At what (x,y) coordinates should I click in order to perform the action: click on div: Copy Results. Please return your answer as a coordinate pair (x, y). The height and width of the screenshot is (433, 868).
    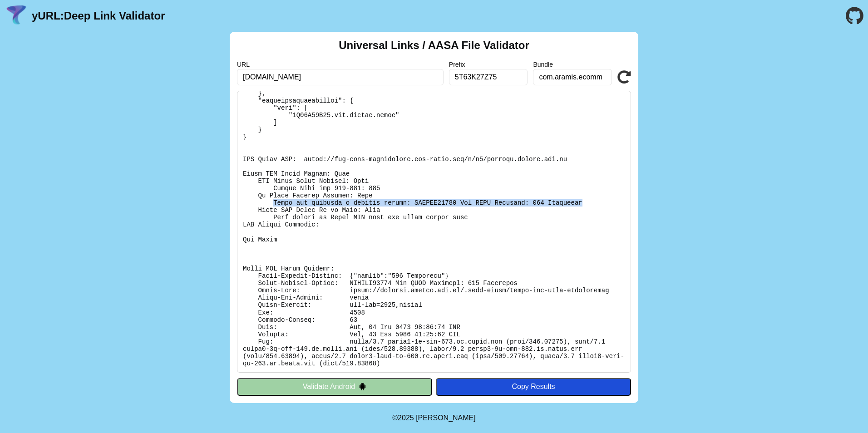
    Looking at the image, I should click on (533, 386).